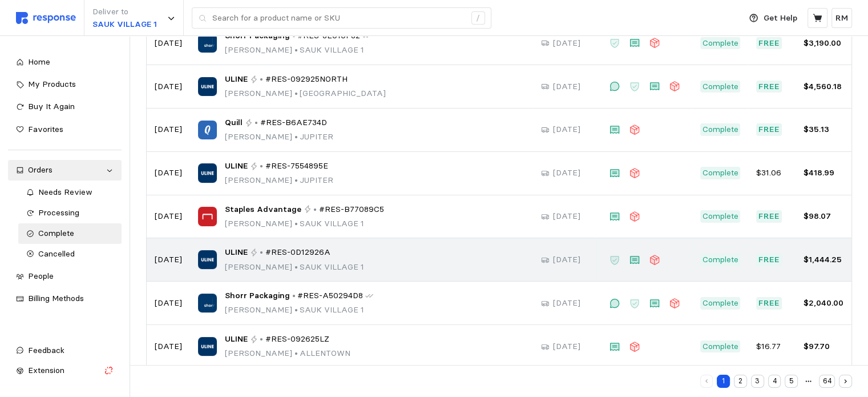 The image size is (868, 397). What do you see at coordinates (298, 339) in the screenshot?
I see `span: #RES-092625LZ` at bounding box center [298, 339].